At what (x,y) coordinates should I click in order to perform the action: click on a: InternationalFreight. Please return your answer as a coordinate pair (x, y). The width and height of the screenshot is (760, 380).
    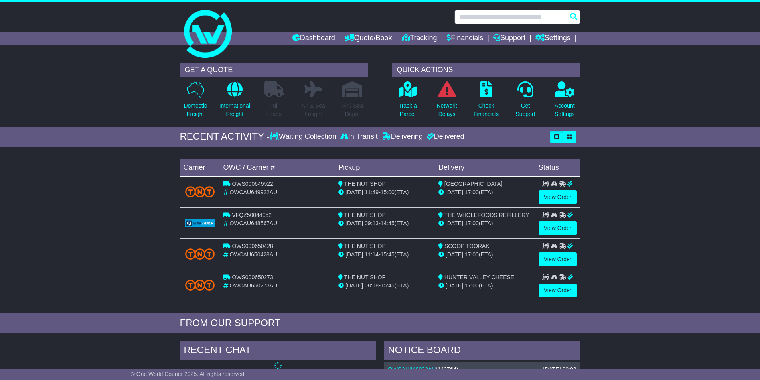
    Looking at the image, I should click on (235, 102).